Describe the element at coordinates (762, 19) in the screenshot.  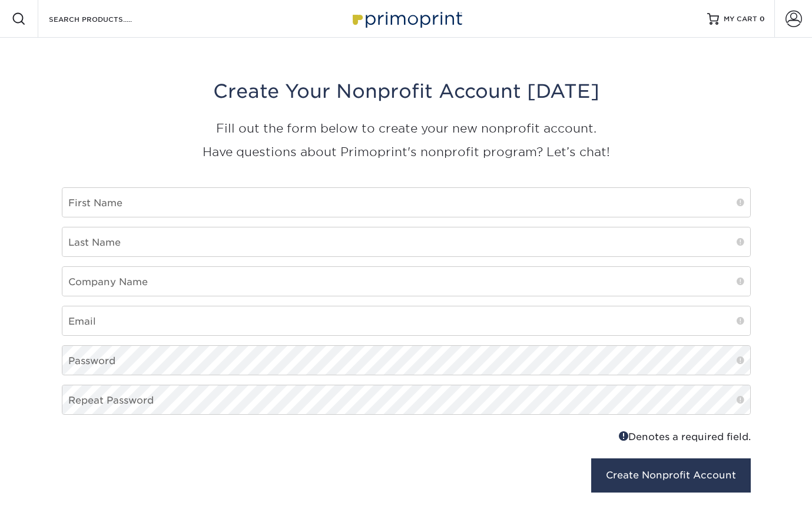
I see `span: 0` at that location.